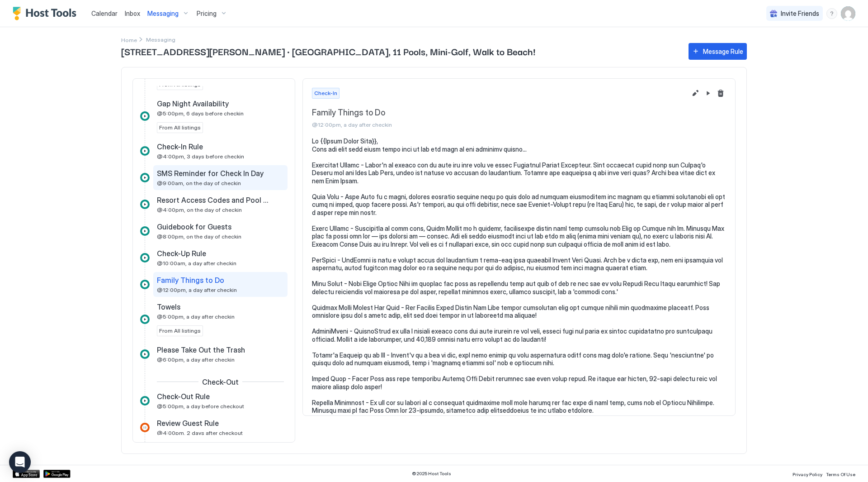 This screenshot has height=482, width=868. I want to click on span: Resort Access Codes and Pool Hours, so click(213, 200).